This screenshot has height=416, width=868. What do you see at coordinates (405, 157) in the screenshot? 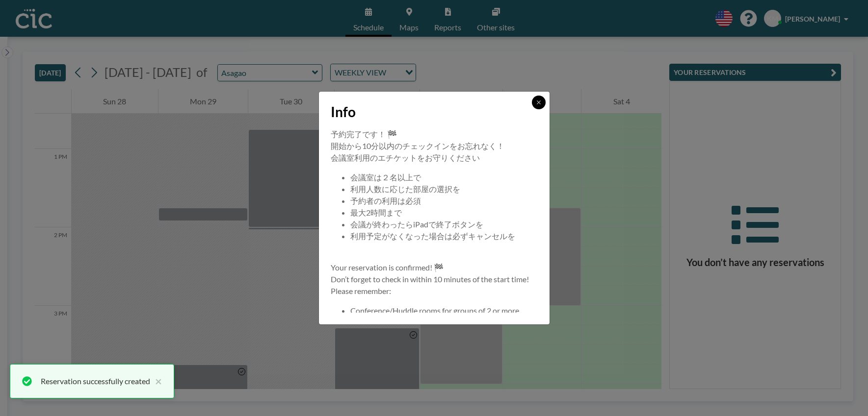
I see `span: 会議室利用のエチケットをお守りください` at bounding box center [405, 157].